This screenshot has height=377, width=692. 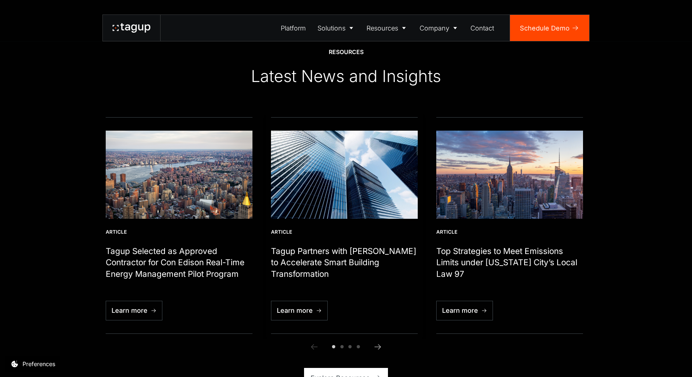 What do you see at coordinates (179, 263) in the screenshot?
I see `h1: Tagup Selected as Approved Contractor for Con Edison Real-Time Energy Management Pilot Program` at bounding box center [179, 263].